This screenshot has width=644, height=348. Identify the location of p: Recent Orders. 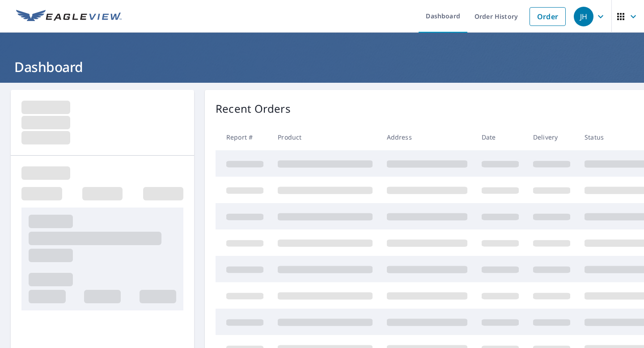
(253, 109).